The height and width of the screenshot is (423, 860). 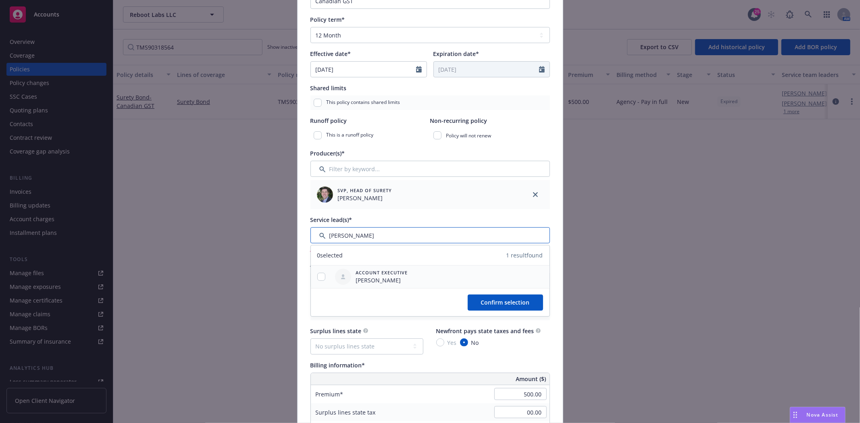 I want to click on button: Confirm selection, so click(x=505, y=303).